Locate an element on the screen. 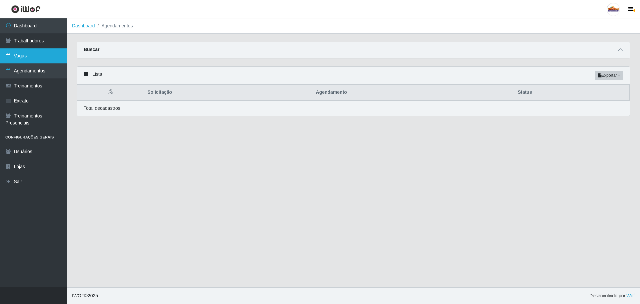 This screenshot has width=640, height=304. span: © 2025 . is located at coordinates (86, 295).